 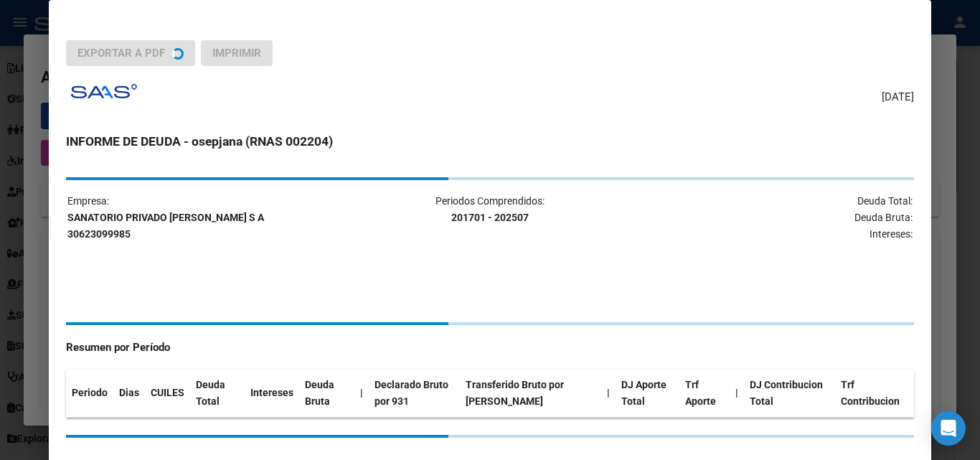 What do you see at coordinates (272, 393) in the screenshot?
I see `th: Intereses` at bounding box center [272, 393].